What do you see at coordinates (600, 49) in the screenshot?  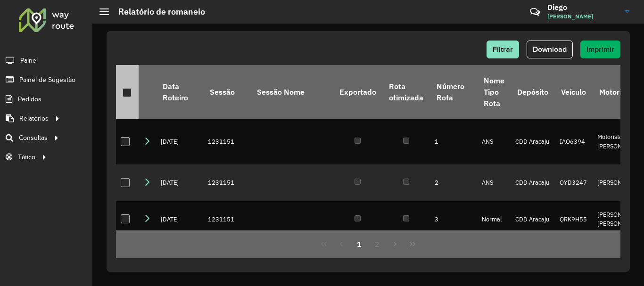 I see `button: Imprimir` at bounding box center [600, 49].